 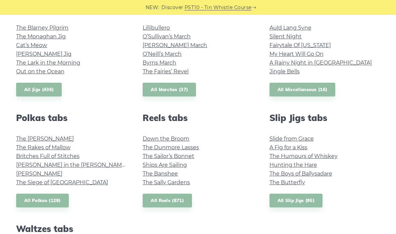 I want to click on a: The Blarney Pilgrim, so click(x=42, y=28).